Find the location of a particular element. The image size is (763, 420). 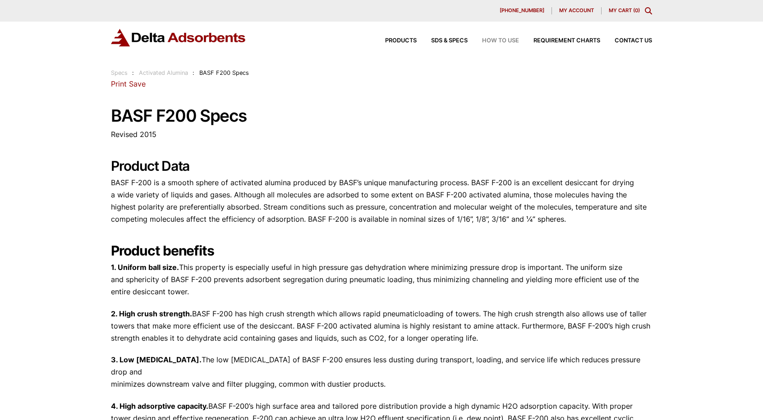

a: Print is located at coordinates (119, 84).